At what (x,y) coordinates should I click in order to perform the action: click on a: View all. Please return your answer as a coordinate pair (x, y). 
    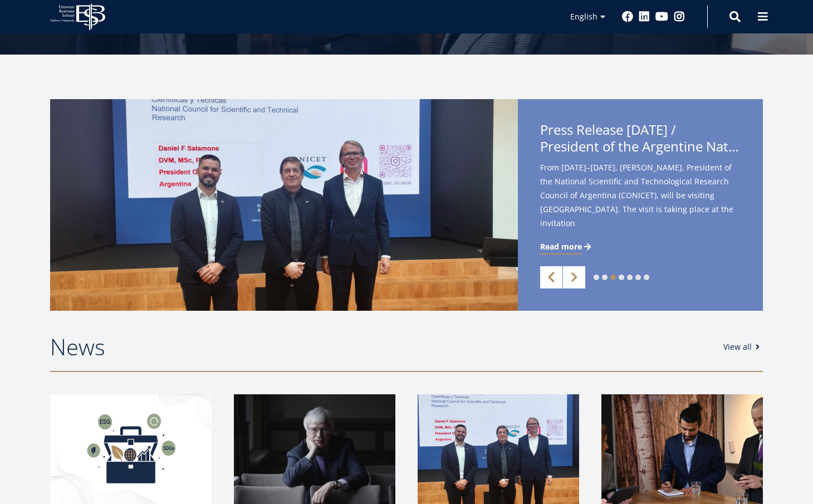
    Looking at the image, I should click on (743, 347).